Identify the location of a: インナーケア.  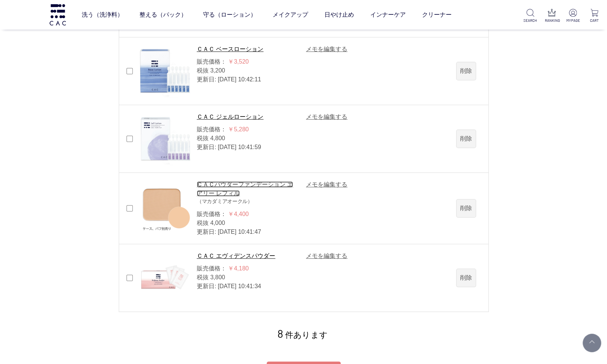
(388, 15).